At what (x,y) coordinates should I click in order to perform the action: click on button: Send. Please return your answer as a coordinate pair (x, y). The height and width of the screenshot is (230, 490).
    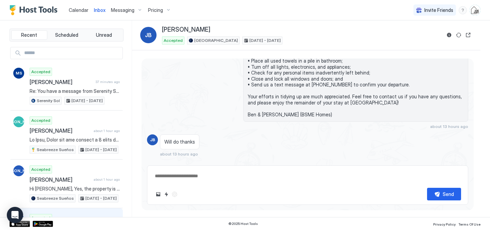
    Looking at the image, I should click on (444, 194).